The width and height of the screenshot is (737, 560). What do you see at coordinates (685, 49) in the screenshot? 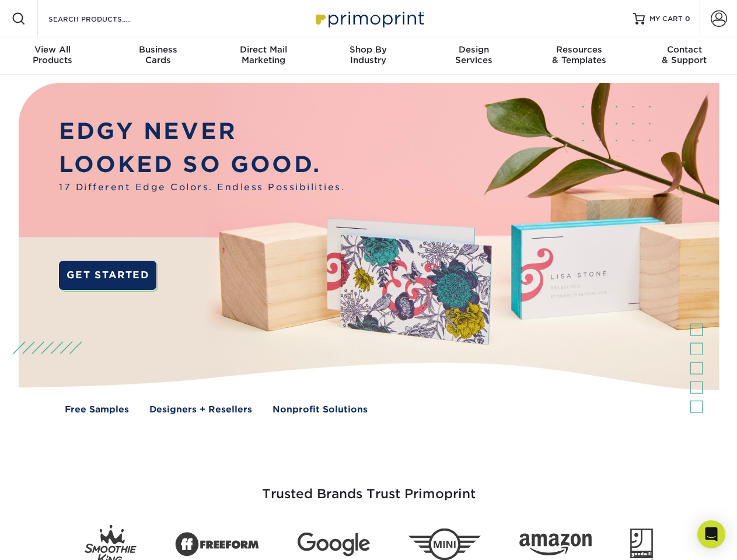
I see `span: Contact` at bounding box center [685, 49].